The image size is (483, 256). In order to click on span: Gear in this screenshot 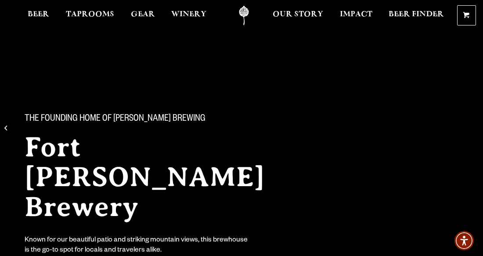, I will do `click(143, 15)`.